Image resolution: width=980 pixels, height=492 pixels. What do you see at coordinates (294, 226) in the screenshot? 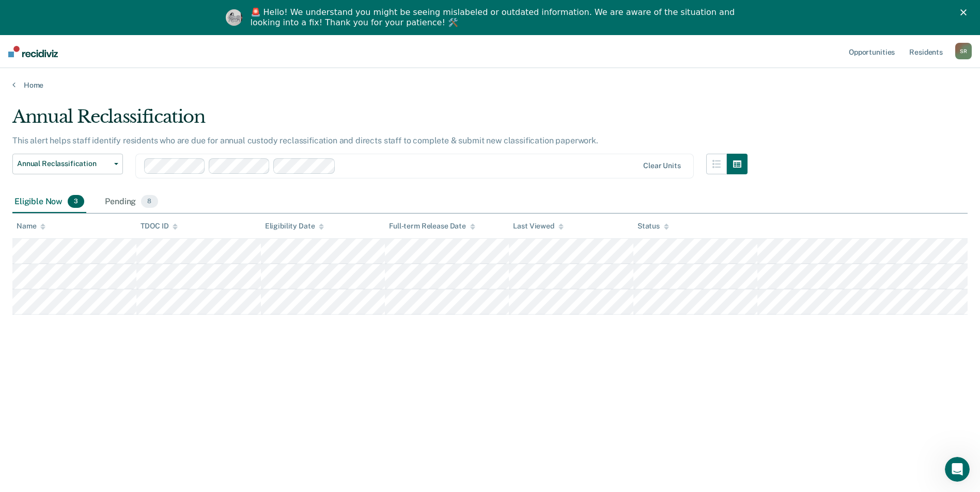
I see `div: Eligibility Date` at bounding box center [294, 226].